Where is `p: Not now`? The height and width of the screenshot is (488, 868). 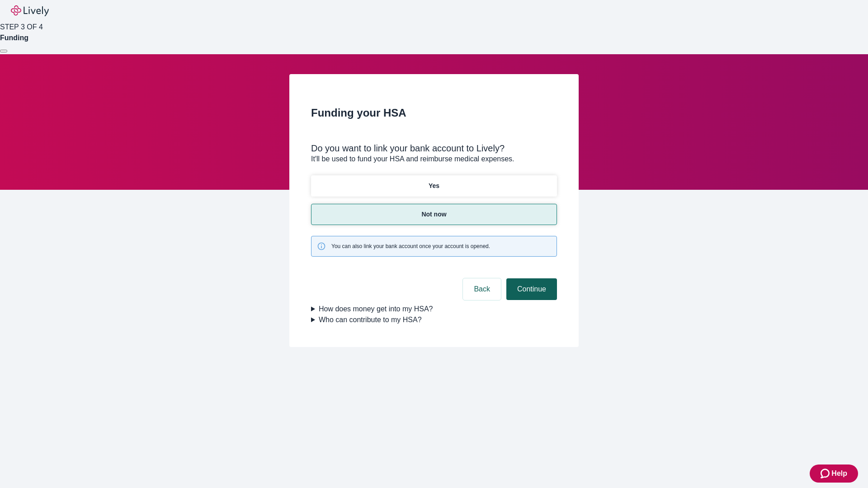
p: Not now is located at coordinates (434, 215).